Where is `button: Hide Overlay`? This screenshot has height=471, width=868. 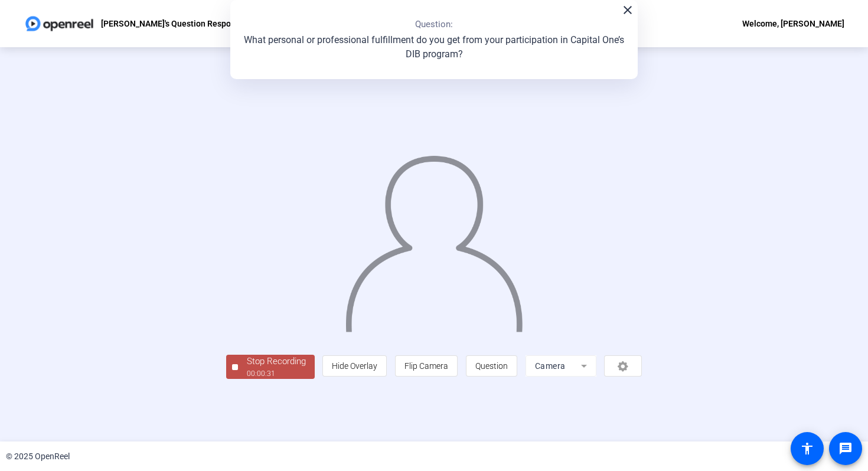 button: Hide Overlay is located at coordinates (354, 366).